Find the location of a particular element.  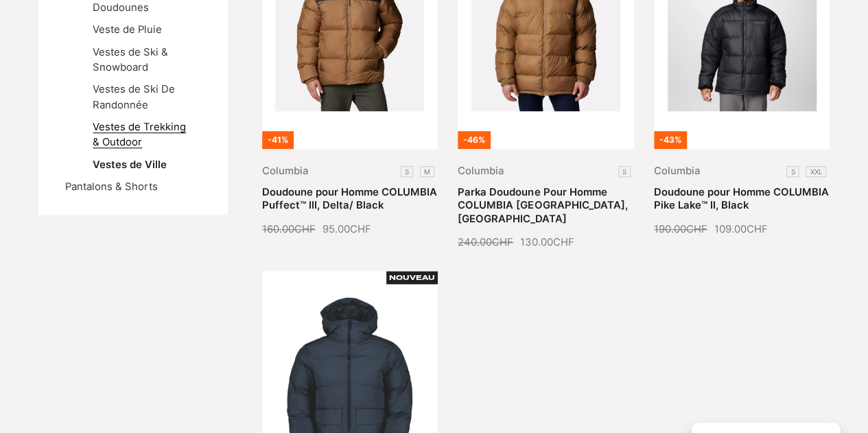

a: Doudoune pour Homme COLUMBIA Pike Lake™ II, Black is located at coordinates (741, 198).